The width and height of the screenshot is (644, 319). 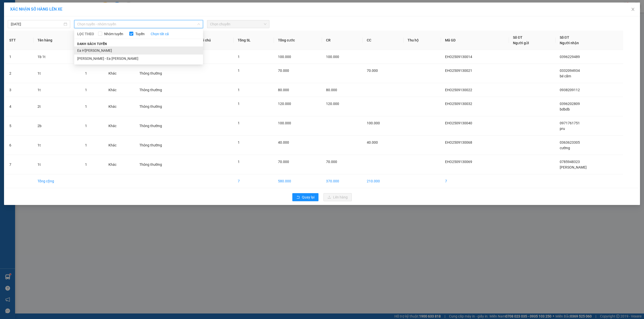 What do you see at coordinates (570, 90) in the screenshot?
I see `span: 0938209112` at bounding box center [570, 90].